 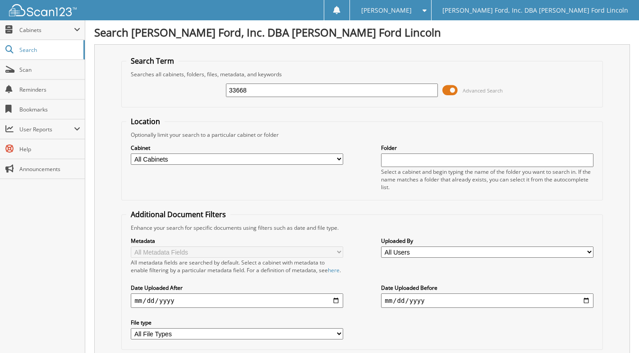 I want to click on legend: Location, so click(x=145, y=121).